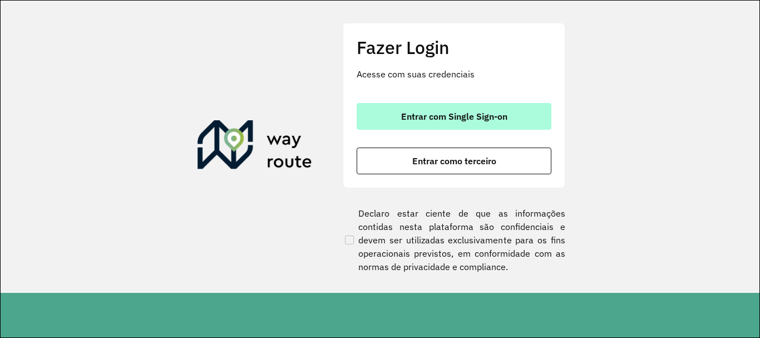 Image resolution: width=760 pixels, height=338 pixels. Describe the element at coordinates (454, 240) in the screenshot. I see `label: Declaro estar ciente de que as informações contidas nesta plataforma são confidenciais e devem se...` at that location.